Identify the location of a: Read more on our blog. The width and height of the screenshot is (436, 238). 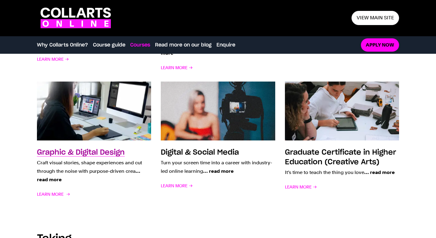
(183, 45).